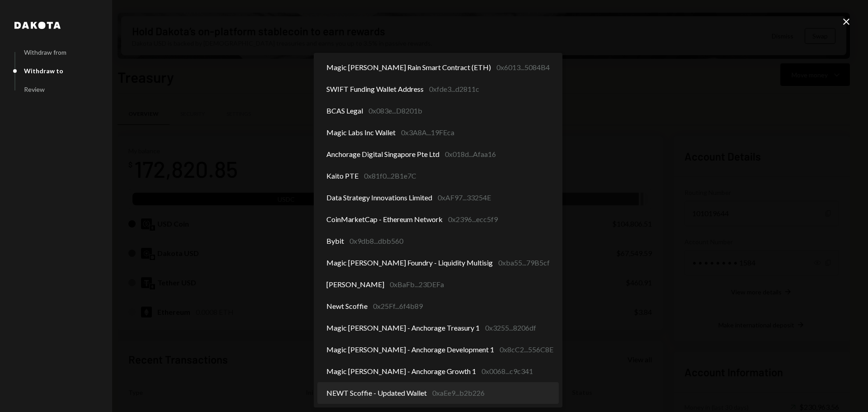 The image size is (868, 412). I want to click on div: 0x9db8...dbb560, so click(376, 241).